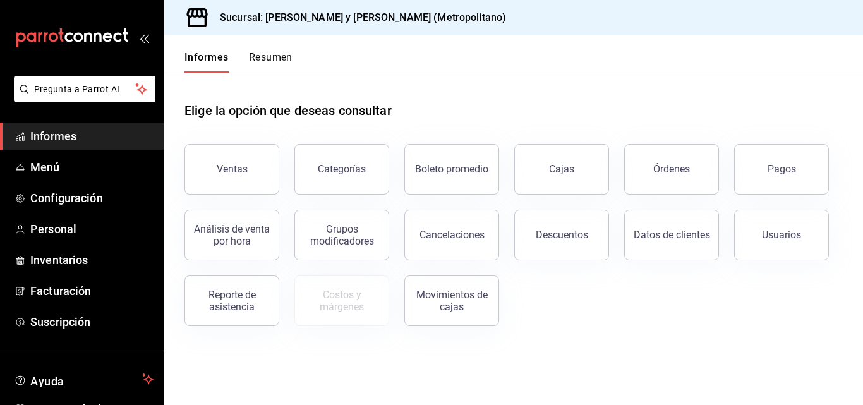 This screenshot has height=405, width=863. What do you see at coordinates (144, 38) in the screenshot?
I see `button: abrir_cajón_menú` at bounding box center [144, 38].